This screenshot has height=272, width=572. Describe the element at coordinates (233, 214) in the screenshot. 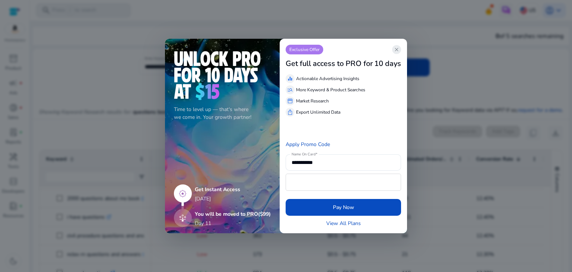

I see `h5: You will be moved to PRO` at that location.